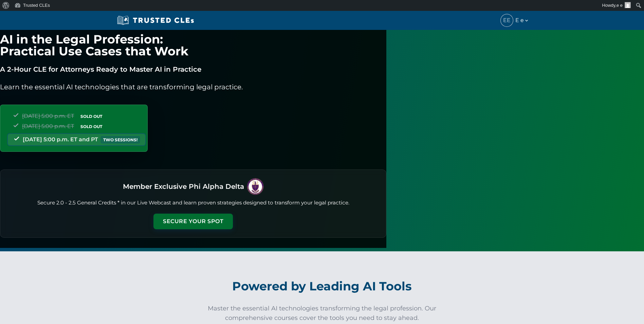 Image resolution: width=644 pixels, height=324 pixels. What do you see at coordinates (255, 187) in the screenshot?
I see `img: PAD` at bounding box center [255, 187].